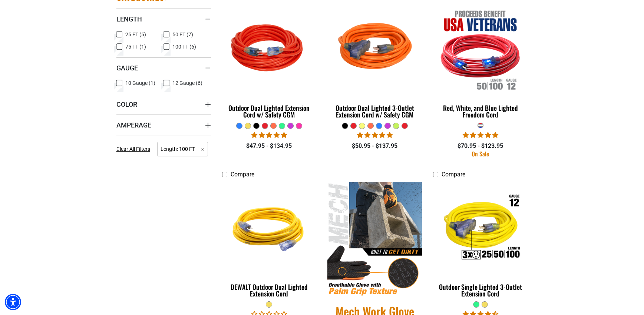  What do you see at coordinates (183, 149) in the screenshot?
I see `span: Length: 100 FT` at bounding box center [183, 149].